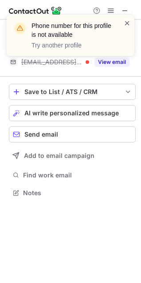  I want to click on span: Send email, so click(41, 134).